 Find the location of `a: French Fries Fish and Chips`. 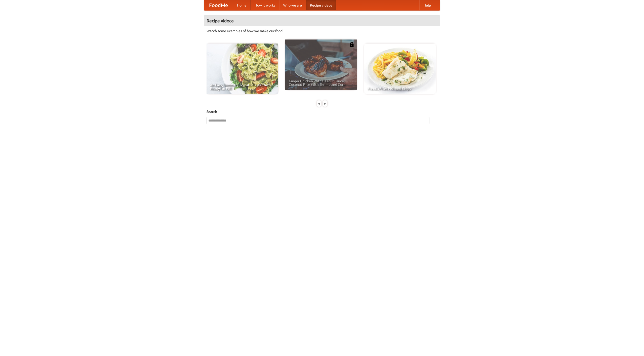

a: French Fries Fish and Chips is located at coordinates (400, 69).